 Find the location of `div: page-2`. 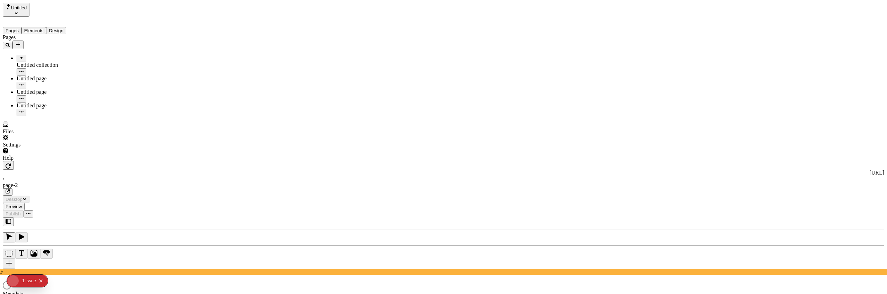

div: page-2 is located at coordinates (444, 185).